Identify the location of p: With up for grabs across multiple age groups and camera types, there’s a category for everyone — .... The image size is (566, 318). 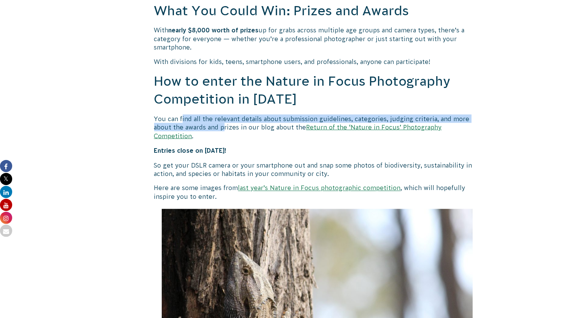
(317, 38).